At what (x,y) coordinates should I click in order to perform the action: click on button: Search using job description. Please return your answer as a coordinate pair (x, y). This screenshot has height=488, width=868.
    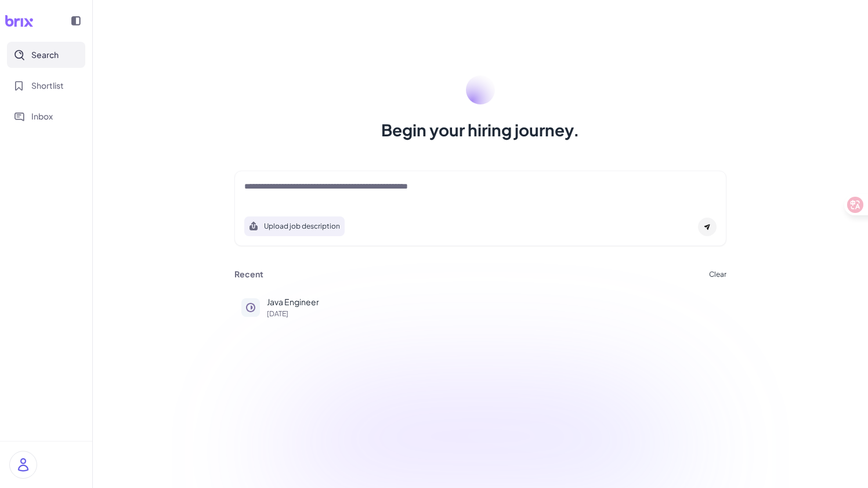
    Looking at the image, I should click on (294, 227).